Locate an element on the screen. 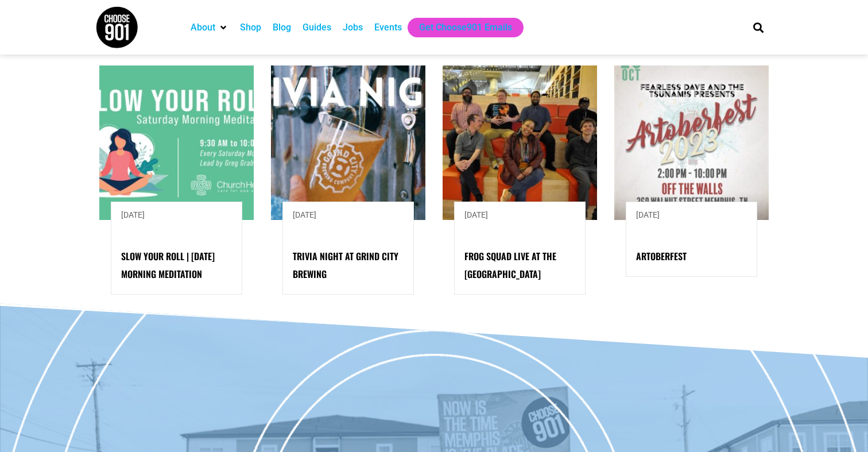 Image resolution: width=868 pixels, height=452 pixels. a: Jobs is located at coordinates (353, 27).